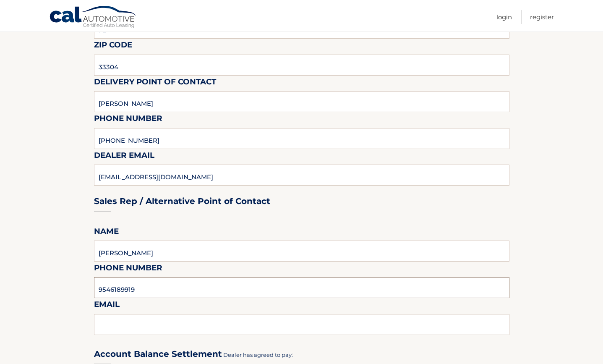 The image size is (603, 364). Describe the element at coordinates (504, 17) in the screenshot. I see `a: Login` at that location.